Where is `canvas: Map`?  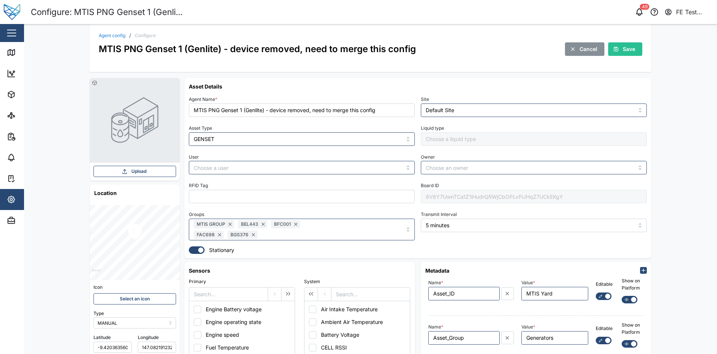
canvas: Map is located at coordinates (135, 243).